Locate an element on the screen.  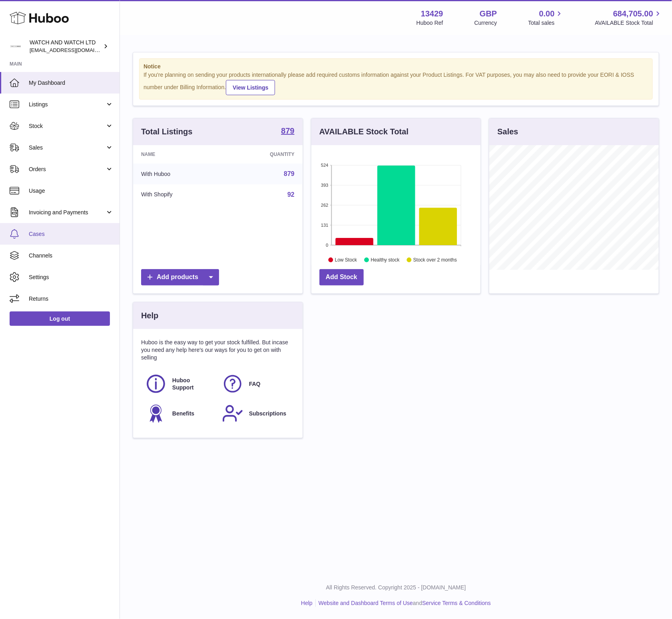
div: Huboo Ref is located at coordinates (430, 22).